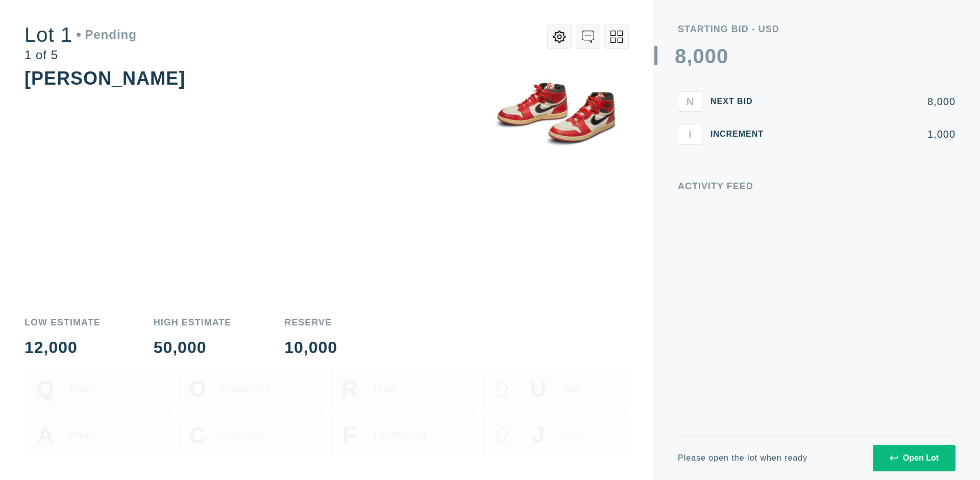  I want to click on div: 1 of 5, so click(81, 55).